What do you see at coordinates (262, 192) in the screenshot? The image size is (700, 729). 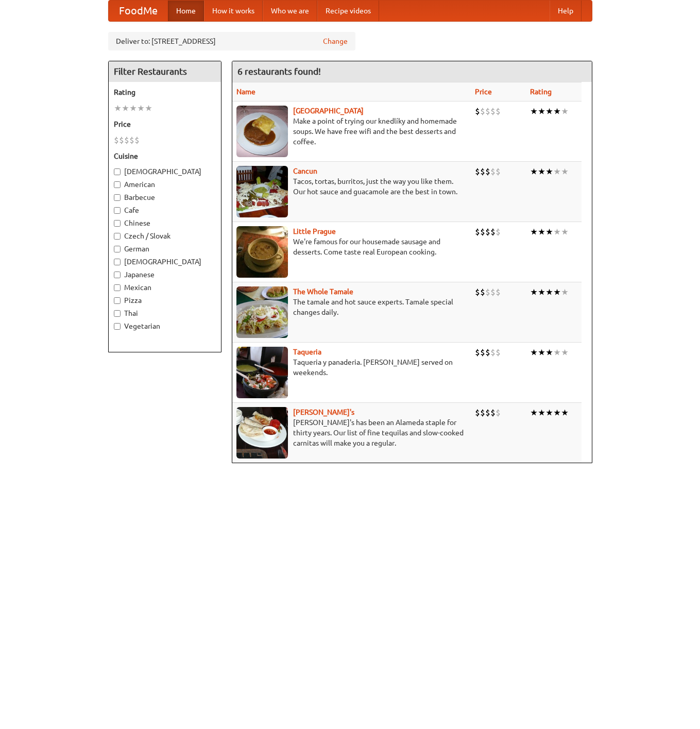 I see `img: cancun.jpg` at bounding box center [262, 192].